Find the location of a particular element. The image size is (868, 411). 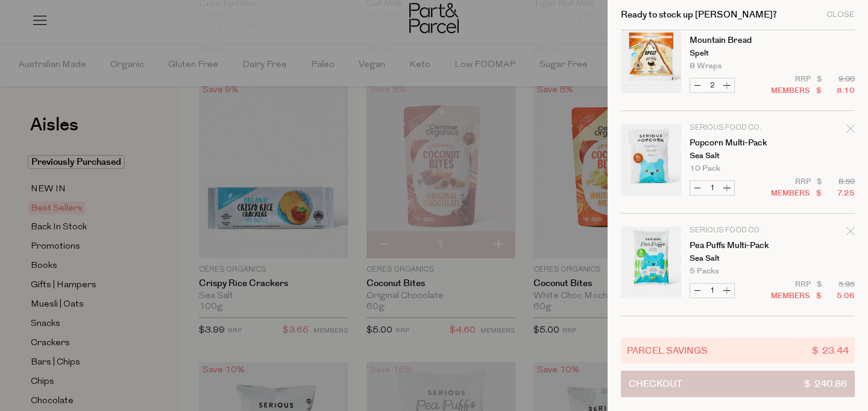

a: Mountain Bread is located at coordinates (736, 40).